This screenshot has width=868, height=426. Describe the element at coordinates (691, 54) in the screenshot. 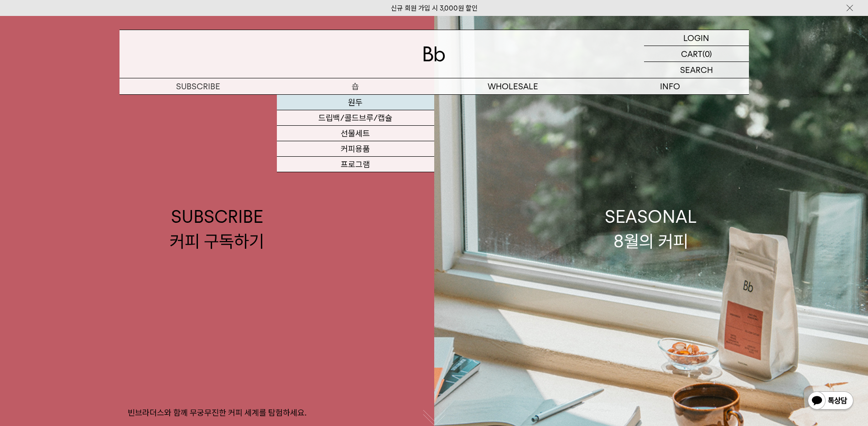

I see `p: CART` at that location.